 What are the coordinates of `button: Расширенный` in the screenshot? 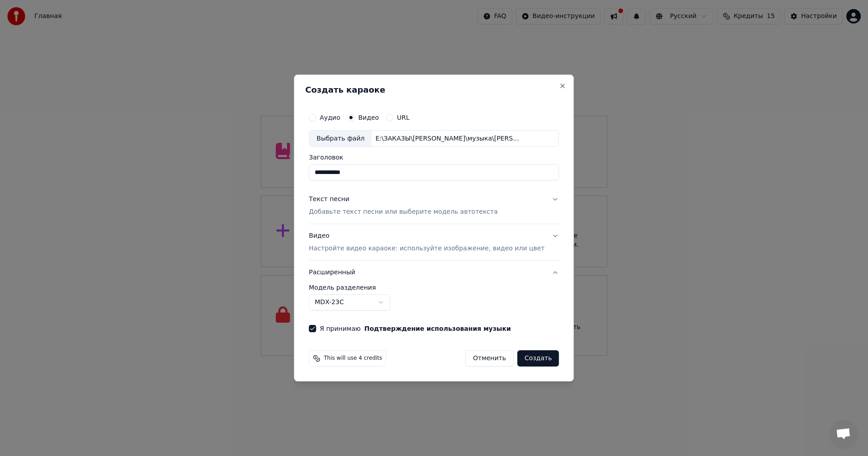 It's located at (434, 273).